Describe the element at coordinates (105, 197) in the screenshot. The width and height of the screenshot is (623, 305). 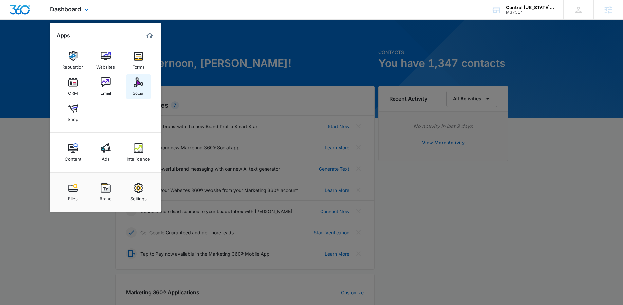
I see `div: Brand` at that location.